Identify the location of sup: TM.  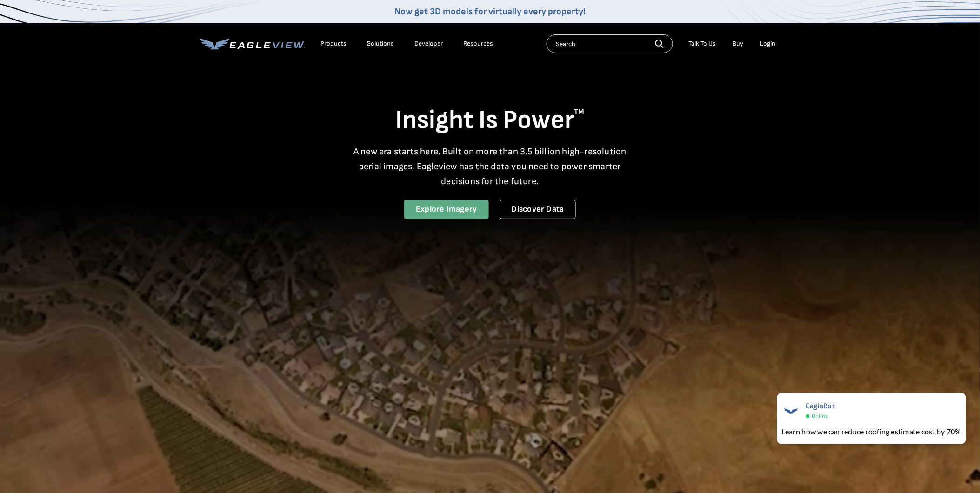
(579, 112).